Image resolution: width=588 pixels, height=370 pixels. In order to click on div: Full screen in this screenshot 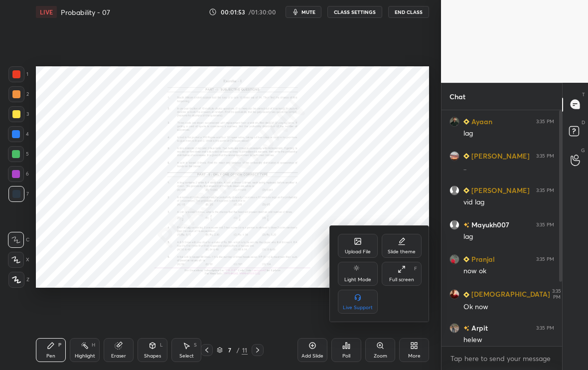, I will do `click(402, 279)`.